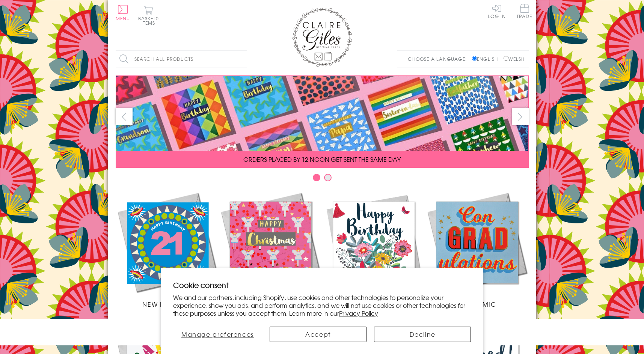 This screenshot has height=354, width=644. I want to click on span: Trade, so click(524, 11).